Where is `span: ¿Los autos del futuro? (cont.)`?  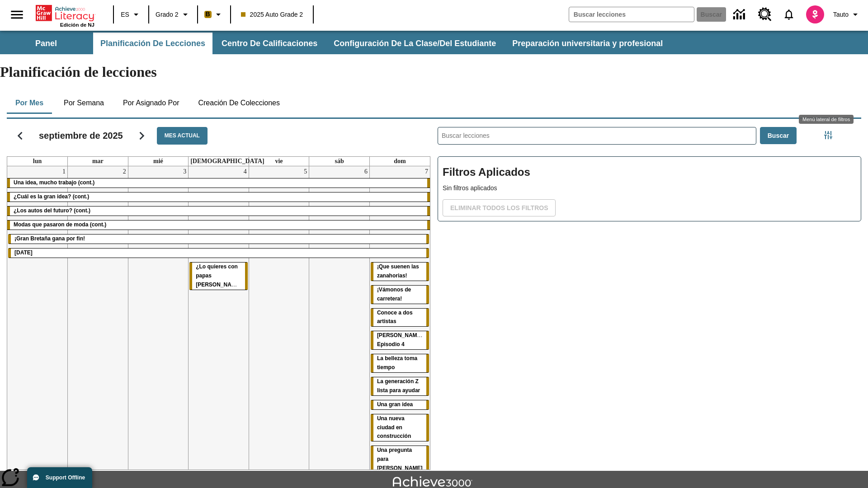 span: ¿Los autos del futuro? (cont.) is located at coordinates (52, 211).